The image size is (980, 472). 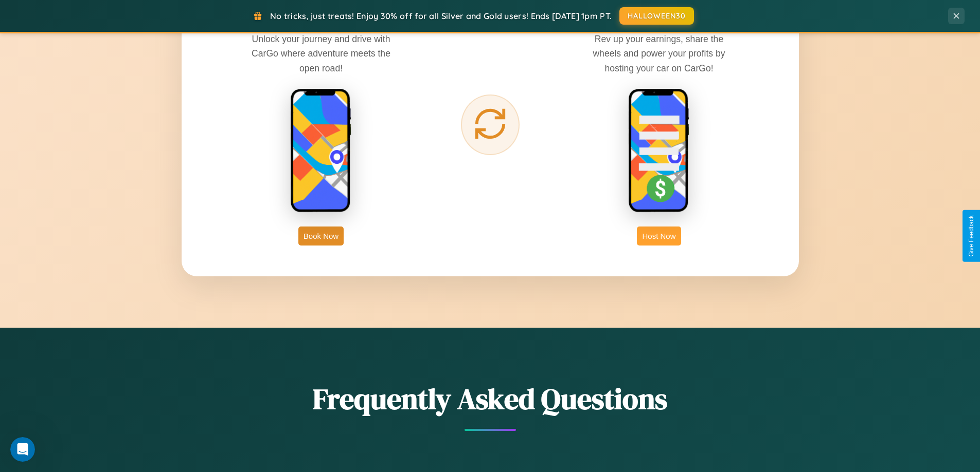 What do you see at coordinates (321, 236) in the screenshot?
I see `button: Book Now` at bounding box center [321, 236].